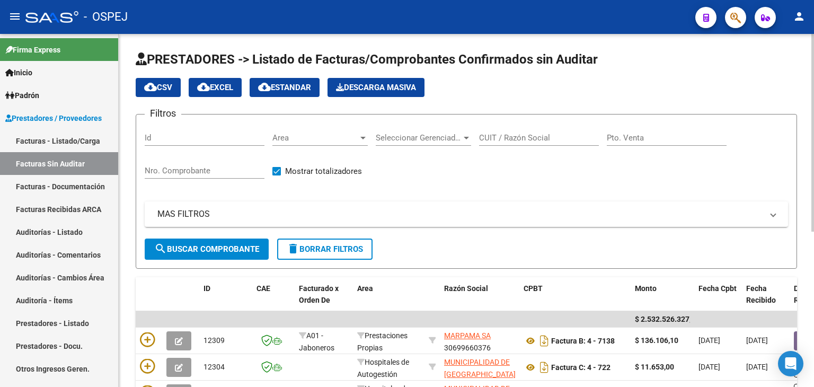 The height and width of the screenshot is (387, 814). I want to click on span: Firma Express, so click(33, 50).